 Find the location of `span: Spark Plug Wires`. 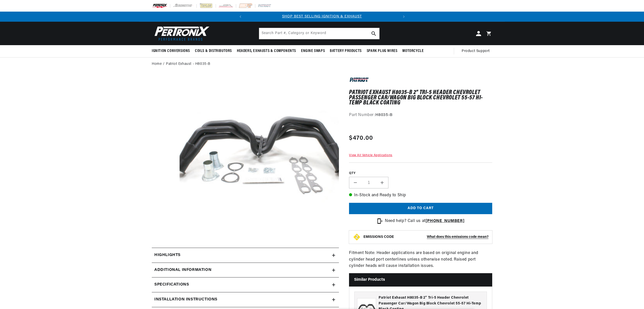

span: Spark Plug Wires is located at coordinates (382, 51).